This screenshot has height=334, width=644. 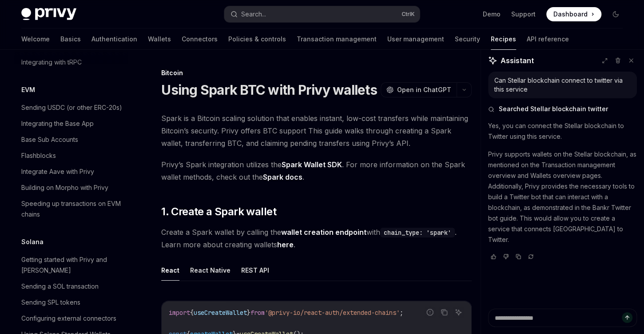 I want to click on a: User management, so click(x=416, y=39).